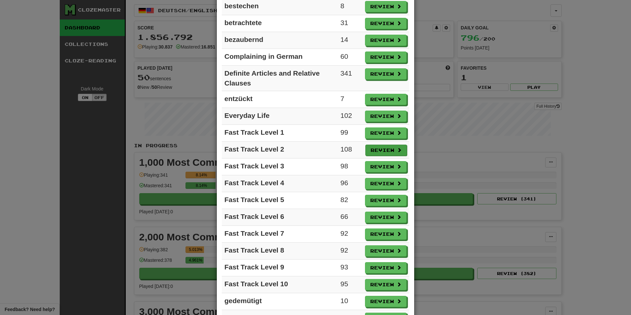 The image size is (631, 315). What do you see at coordinates (350, 268) in the screenshot?
I see `td: 93` at bounding box center [350, 268].